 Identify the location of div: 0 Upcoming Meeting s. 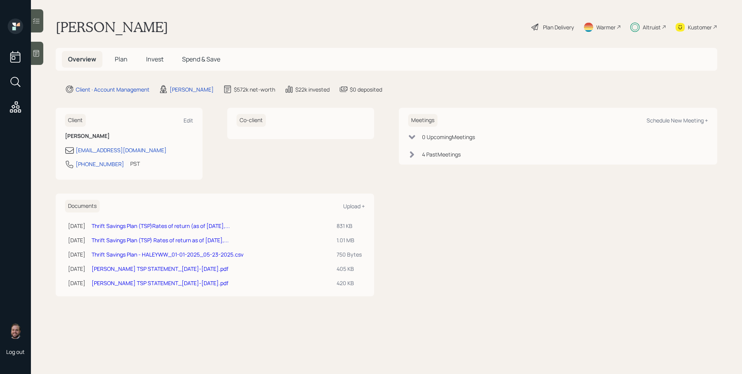
(448, 137).